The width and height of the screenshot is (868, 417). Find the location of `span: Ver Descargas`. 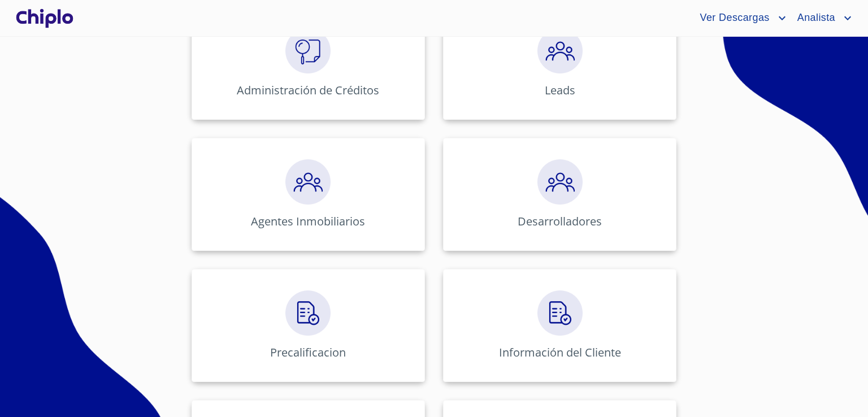

span: Ver Descargas is located at coordinates (733, 18).